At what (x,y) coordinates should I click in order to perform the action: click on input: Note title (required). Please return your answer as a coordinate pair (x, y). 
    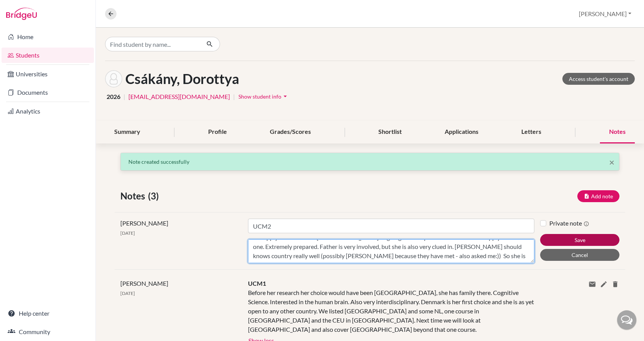
    Looking at the image, I should click on (391, 226).